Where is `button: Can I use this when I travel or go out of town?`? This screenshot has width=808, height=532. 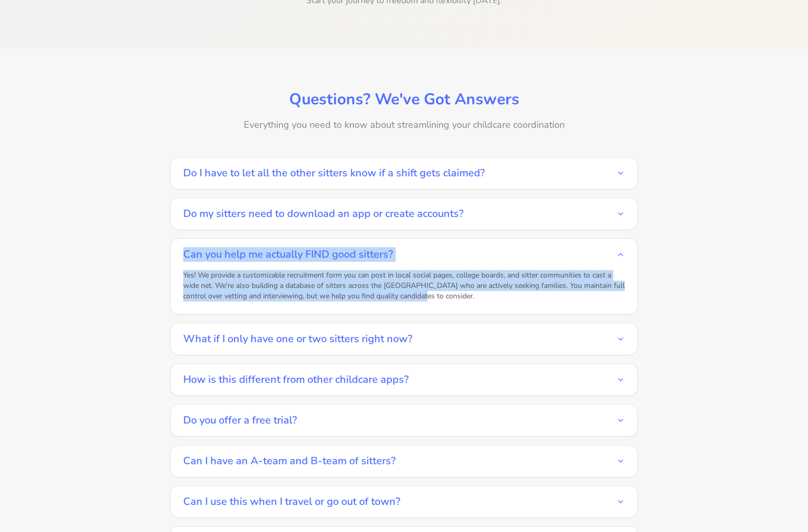
button: Can I use this when I travel or go out of town? is located at coordinates (404, 502).